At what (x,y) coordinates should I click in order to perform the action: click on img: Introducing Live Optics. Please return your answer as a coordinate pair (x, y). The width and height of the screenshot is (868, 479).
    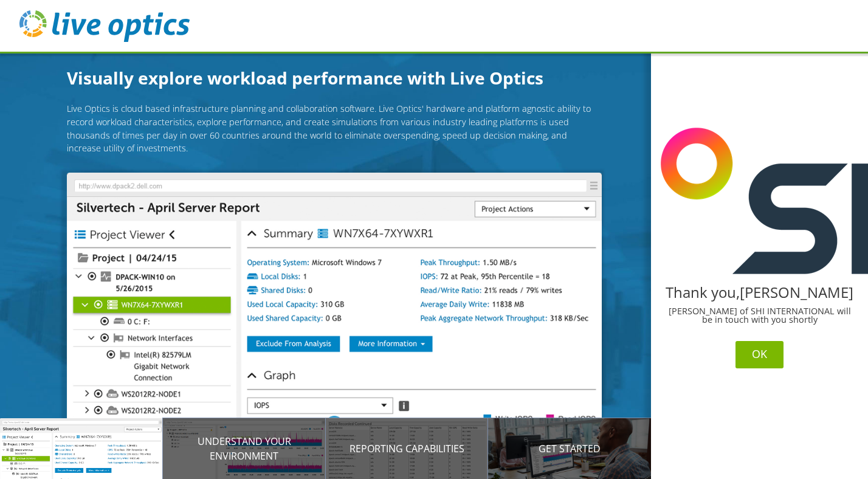
    Looking at the image, I should click on (334, 308).